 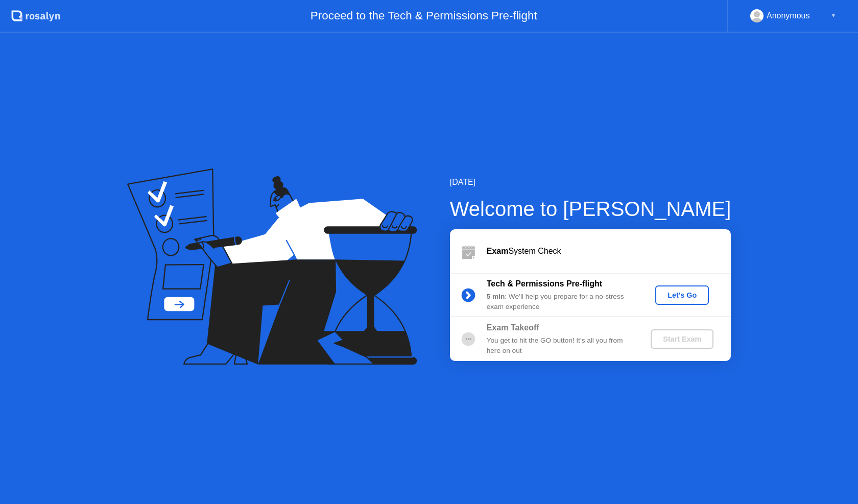 What do you see at coordinates (682, 339) in the screenshot?
I see `button: Start Exam` at bounding box center [682, 339].